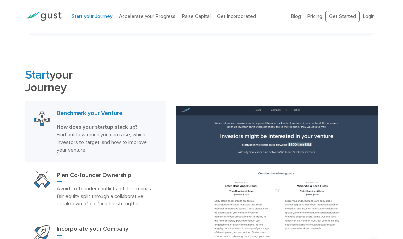 The height and width of the screenshot is (239, 403). What do you see at coordinates (43, 16) in the screenshot?
I see `img: Gust Logo` at bounding box center [43, 16].